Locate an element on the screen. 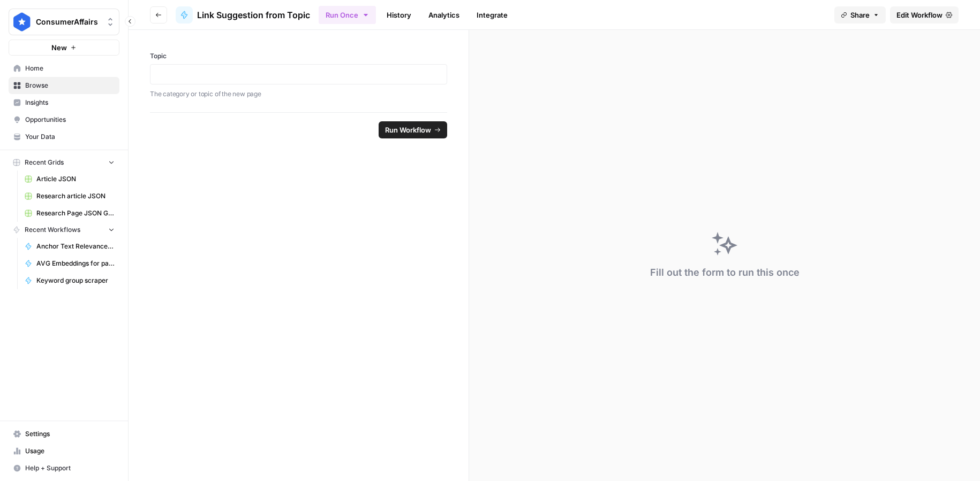  span: Settings is located at coordinates (70, 434).